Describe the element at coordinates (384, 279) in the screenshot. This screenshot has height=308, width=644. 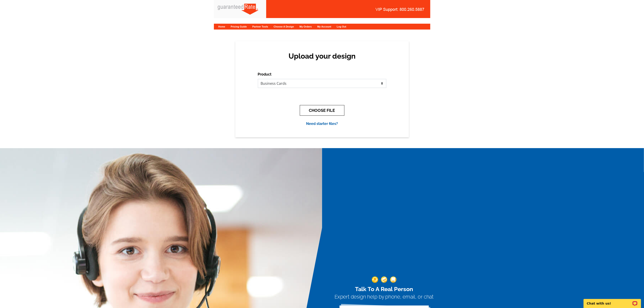
I see `img: support-img-2.png` at that location.